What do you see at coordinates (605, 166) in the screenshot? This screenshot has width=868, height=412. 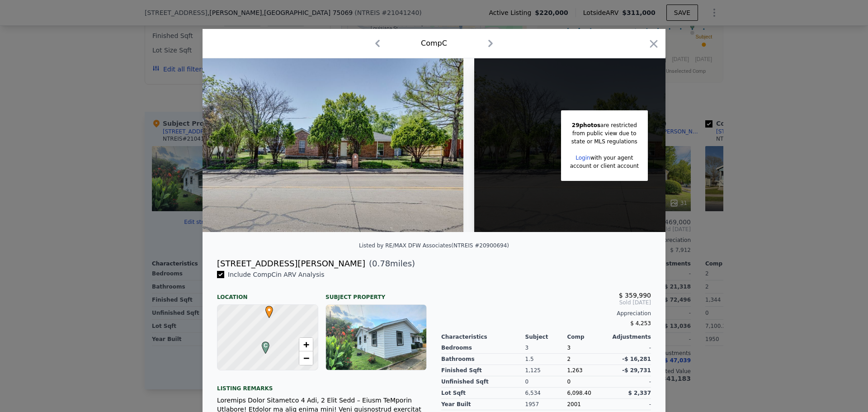 I see `div: account or client account` at bounding box center [605, 166].